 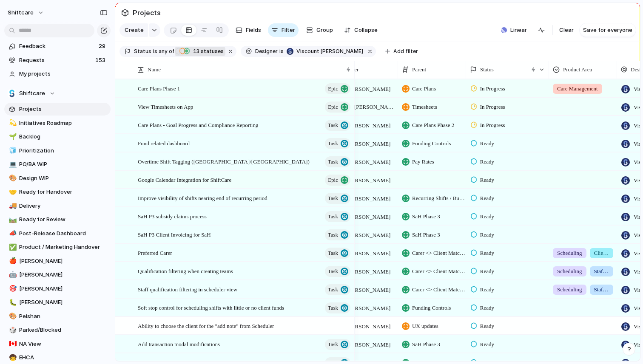 I want to click on span: EHCA, so click(x=64, y=358).